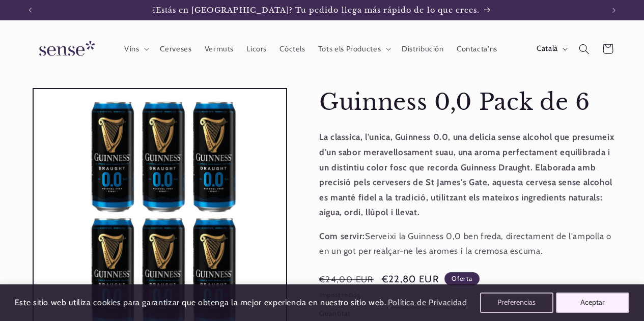 The image size is (644, 321). I want to click on span: Català, so click(547, 49).